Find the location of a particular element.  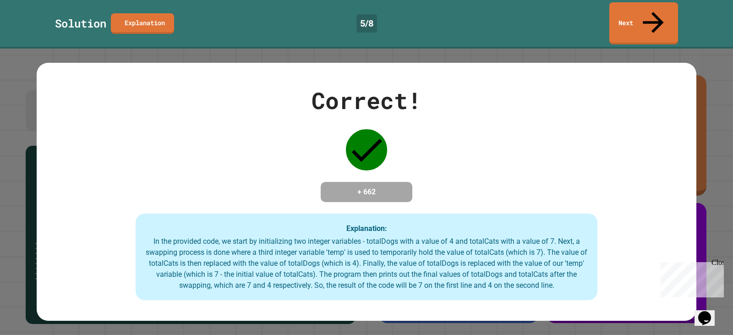

strong: Explanation: is located at coordinates (367, 228).